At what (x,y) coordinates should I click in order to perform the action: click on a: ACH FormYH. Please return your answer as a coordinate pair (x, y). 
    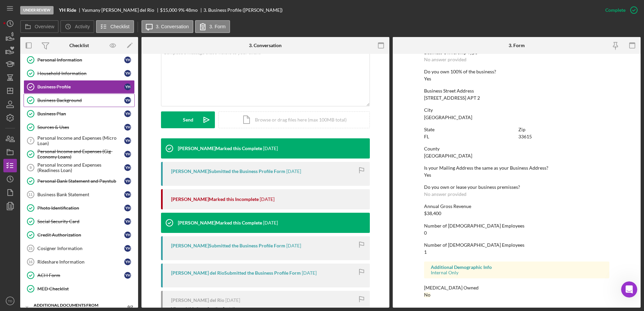
    Looking at the image, I should click on (79, 275).